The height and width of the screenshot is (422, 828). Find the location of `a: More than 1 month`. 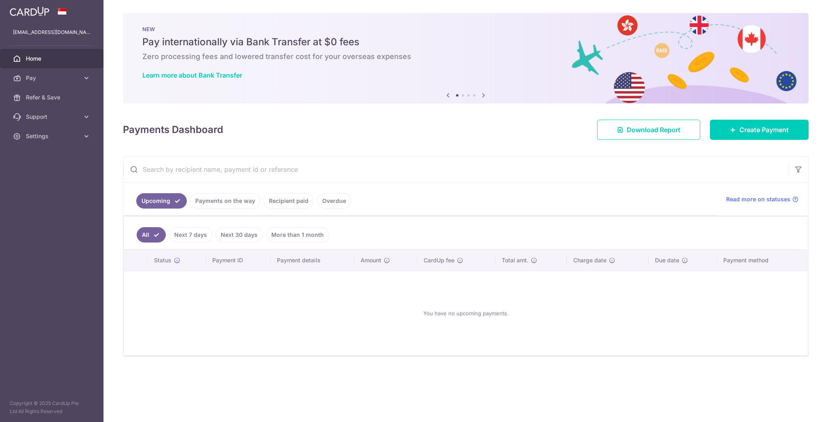

a: More than 1 month is located at coordinates (298, 235).